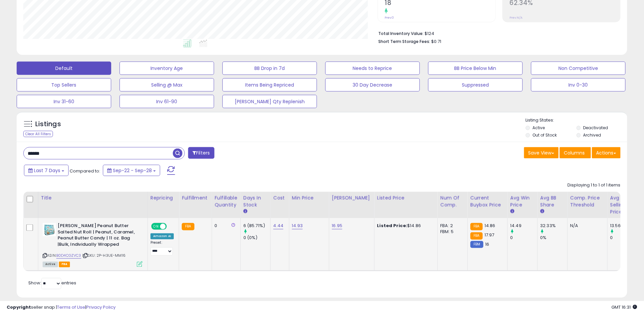 Image resolution: width=644 pixels, height=314 pixels. What do you see at coordinates (245, 211) in the screenshot?
I see `small: Days In Stock.` at bounding box center [245, 211].